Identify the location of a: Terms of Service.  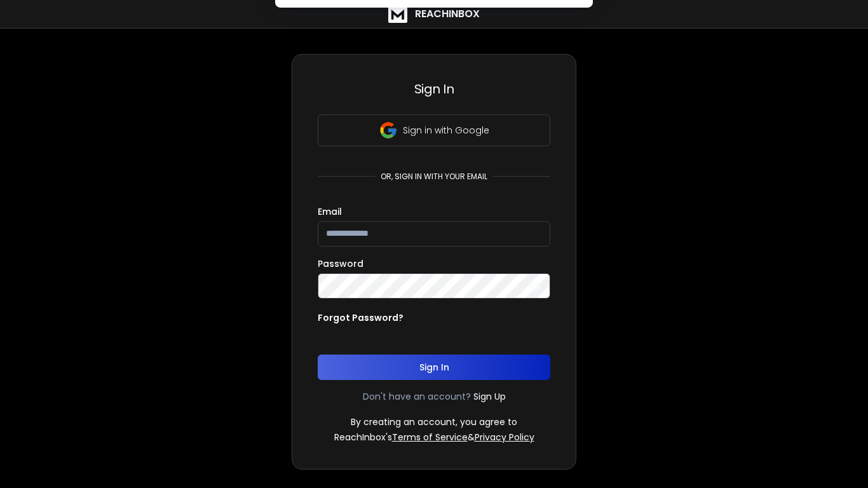
(430, 437).